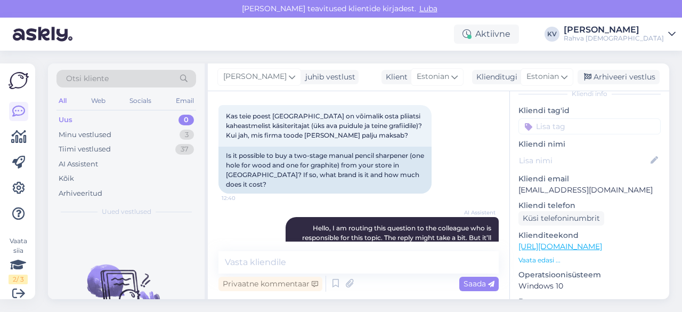 This screenshot has width=682, height=312. Describe the element at coordinates (589, 144) in the screenshot. I see `p: Kliendi nimi` at that location.